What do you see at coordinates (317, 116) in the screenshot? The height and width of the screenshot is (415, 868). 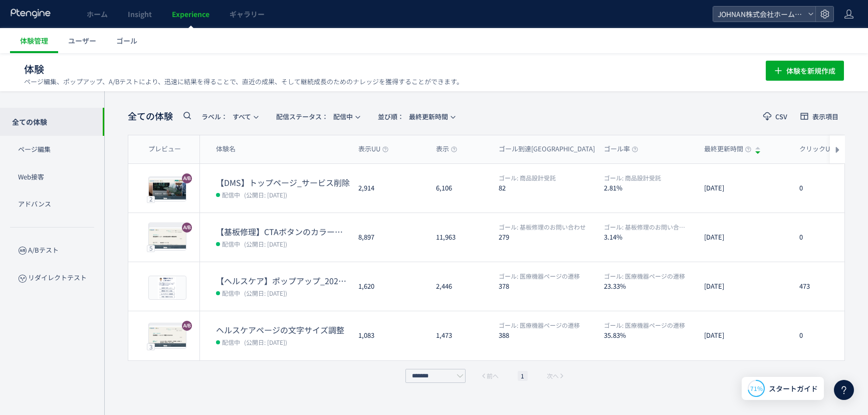 I see `button: 配信ステータス​：配信中` at bounding box center [317, 116].